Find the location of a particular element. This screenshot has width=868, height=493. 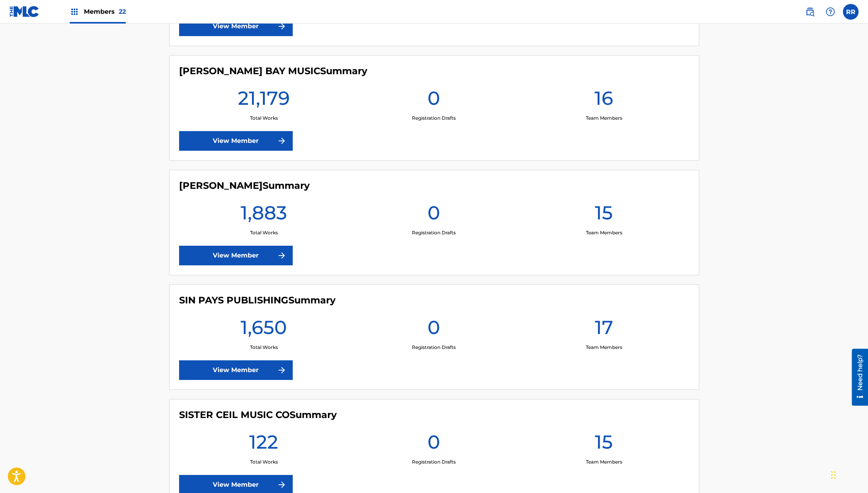

div: Chat Widget is located at coordinates (848, 474).